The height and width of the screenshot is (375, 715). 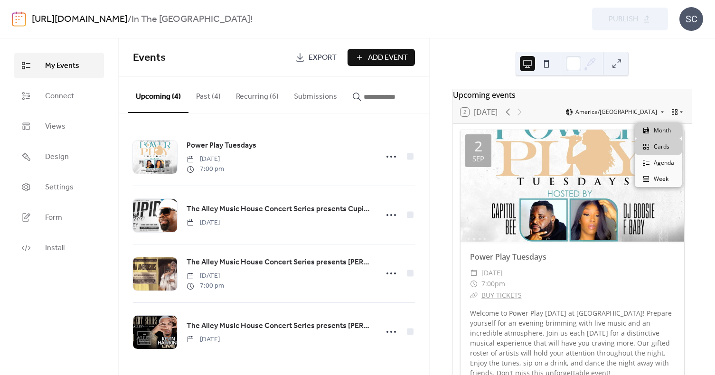 What do you see at coordinates (661, 179) in the screenshot?
I see `span: Week` at bounding box center [661, 179].